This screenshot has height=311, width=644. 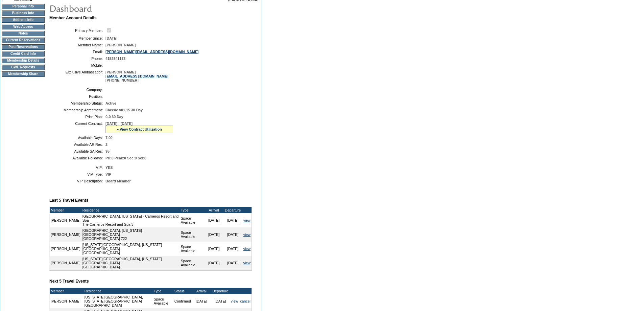 What do you see at coordinates (23, 54) in the screenshot?
I see `td: Credit Card Info` at bounding box center [23, 54].